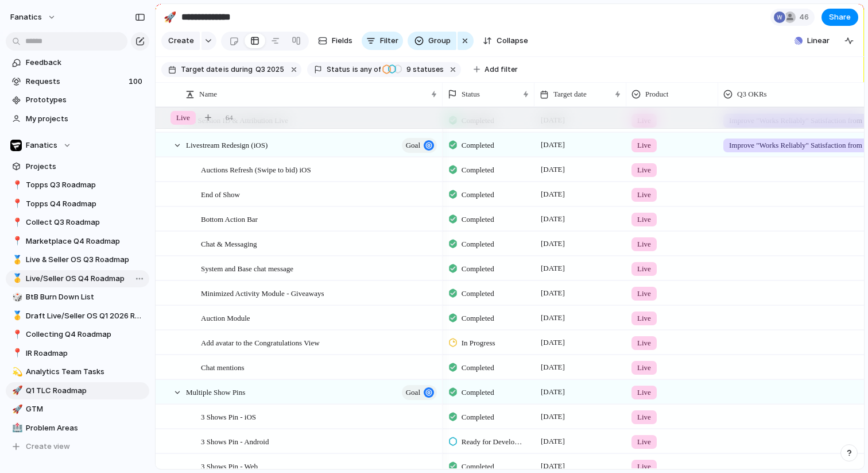 The image size is (868, 473). What do you see at coordinates (78, 100) in the screenshot?
I see `a: Prototypes` at bounding box center [78, 100].